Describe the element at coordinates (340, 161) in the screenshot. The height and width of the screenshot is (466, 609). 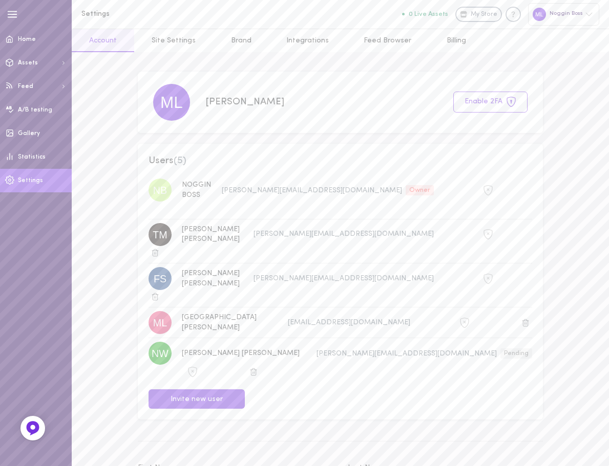
I see `span: Users` at that location.